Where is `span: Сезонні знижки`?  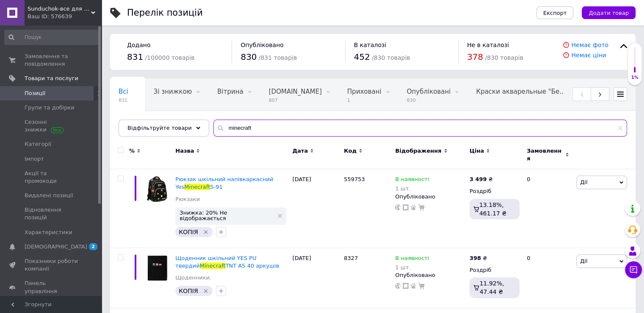 span: Сезонні знижки is located at coordinates (51, 126).